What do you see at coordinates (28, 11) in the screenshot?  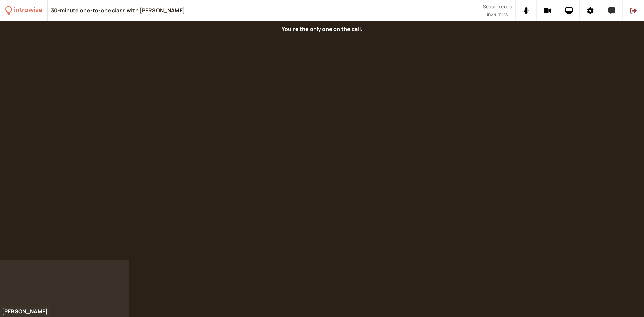 I see `div: introwise` at bounding box center [28, 11].